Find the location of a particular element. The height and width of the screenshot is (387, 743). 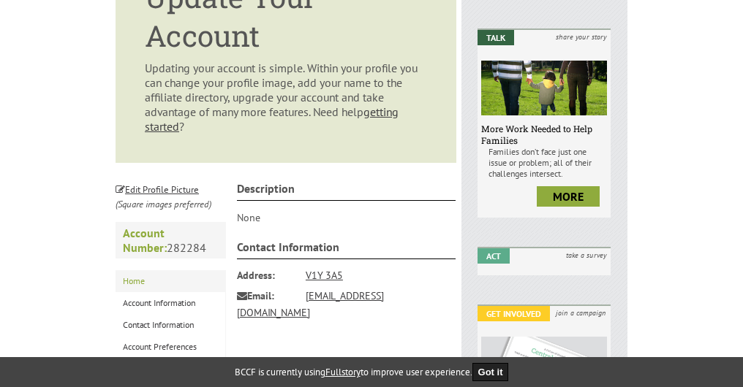

em: Get Involved is located at coordinates (513, 314).